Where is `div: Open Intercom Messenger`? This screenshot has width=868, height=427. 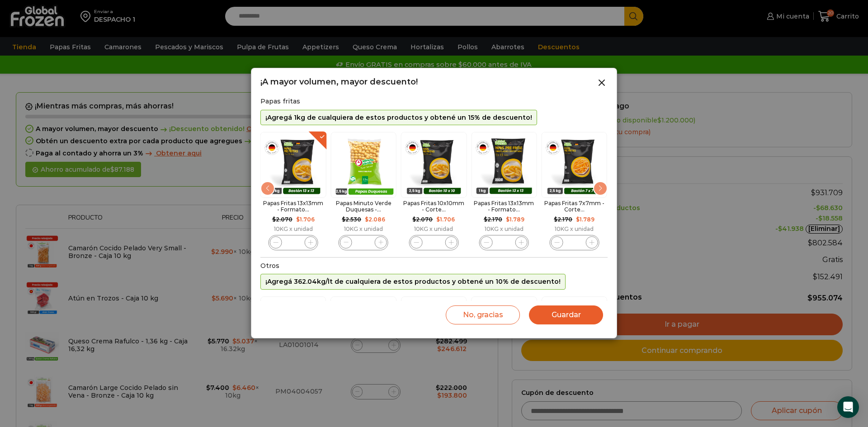 div: Open Intercom Messenger is located at coordinates (848, 407).